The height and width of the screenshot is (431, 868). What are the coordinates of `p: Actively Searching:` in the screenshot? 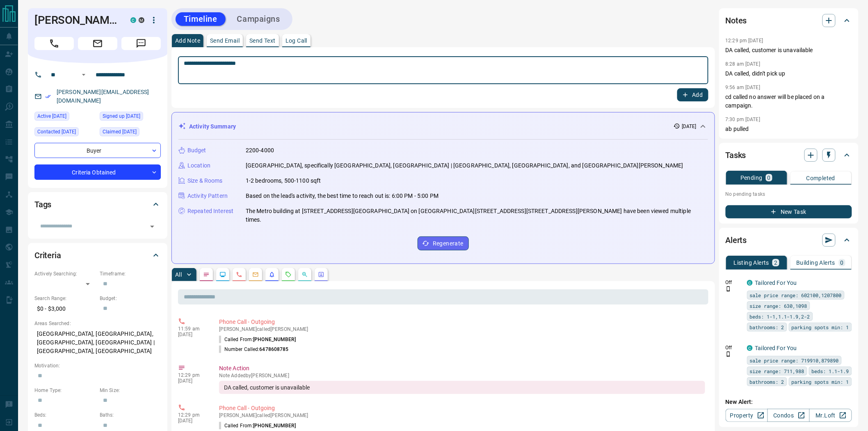 It's located at (65, 273).